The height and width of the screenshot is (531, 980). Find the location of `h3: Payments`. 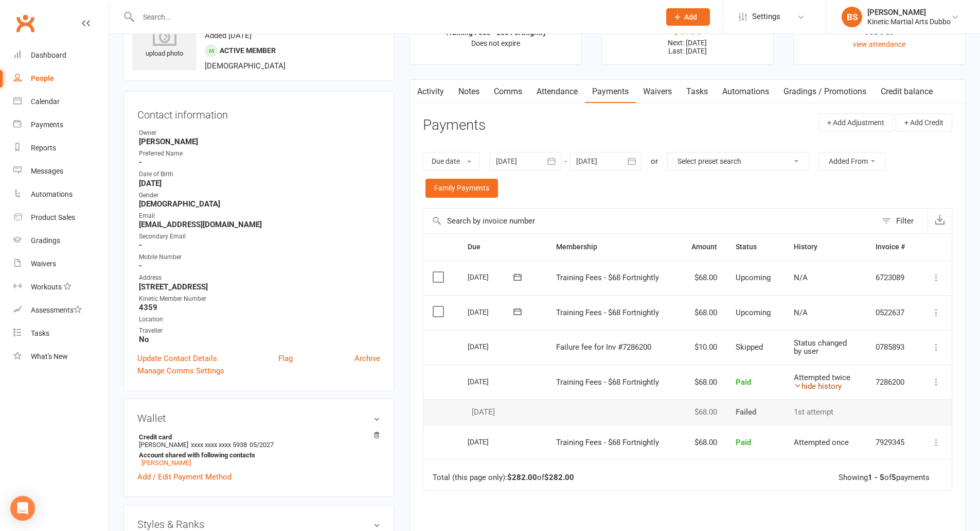

h3: Payments is located at coordinates (454, 125).